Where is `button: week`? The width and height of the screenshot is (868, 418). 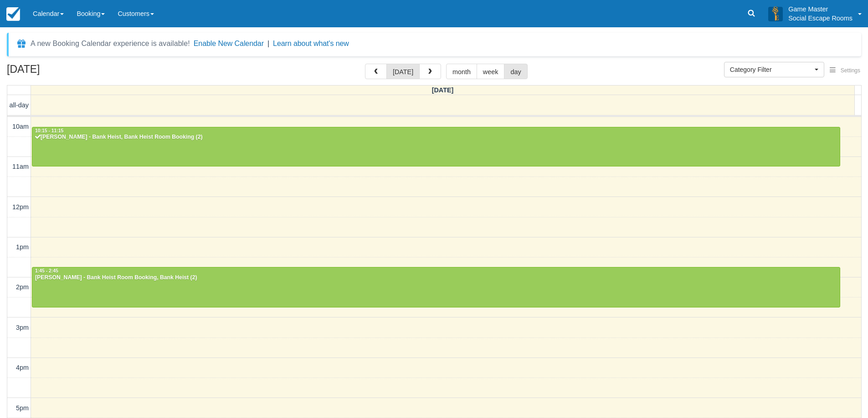 button: week is located at coordinates (491, 71).